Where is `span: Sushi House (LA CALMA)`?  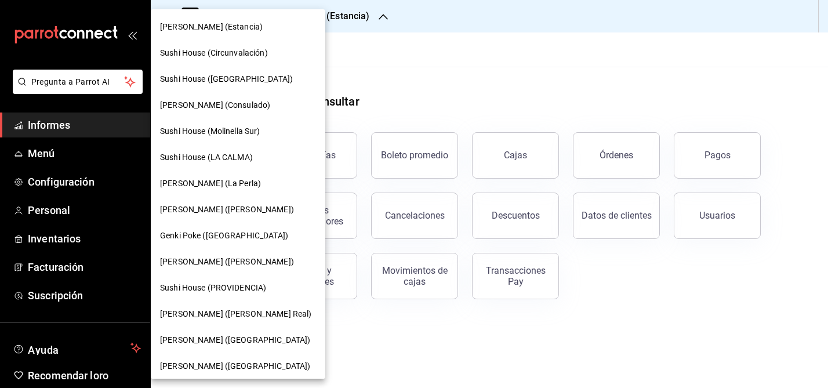 span: Sushi House (LA CALMA) is located at coordinates (206, 157).